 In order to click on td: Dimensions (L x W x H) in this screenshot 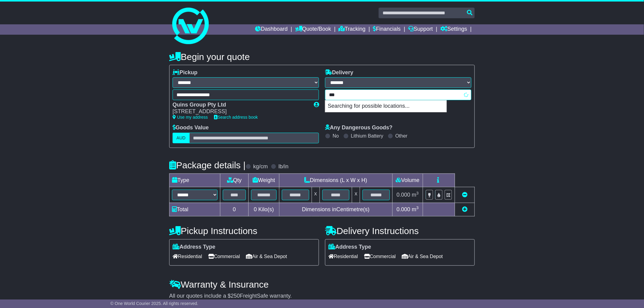, I will do `click(336, 180)`.